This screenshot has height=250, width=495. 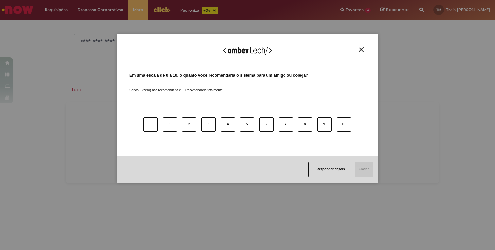 I want to click on button: 8, so click(x=305, y=125).